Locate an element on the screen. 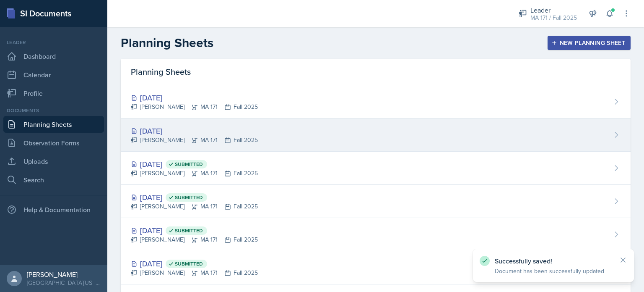 The width and height of the screenshot is (644, 292). div: MA 171 / Fall 2025 is located at coordinates (553, 17).